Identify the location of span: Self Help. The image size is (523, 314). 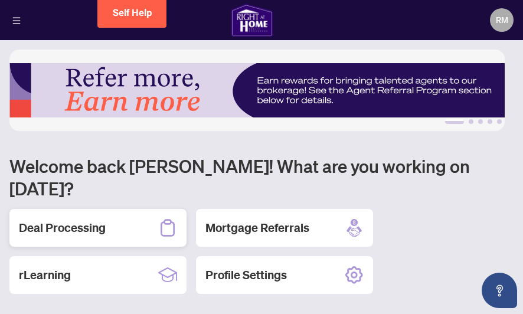
(132, 12).